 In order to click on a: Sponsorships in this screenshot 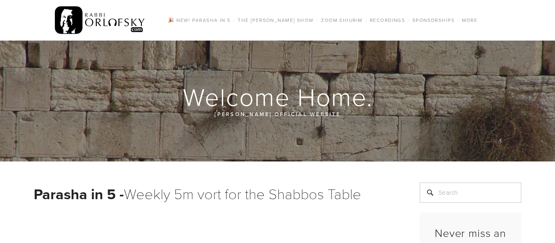, I will do `click(433, 20)`.